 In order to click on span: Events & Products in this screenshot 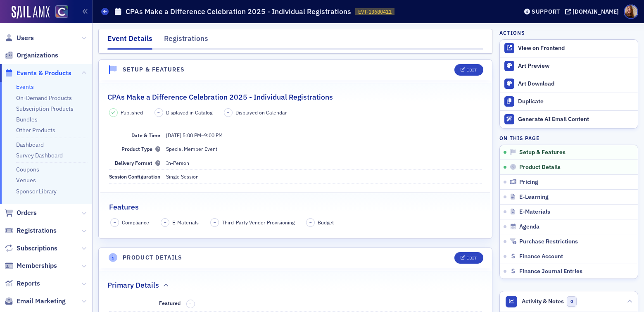, I will do `click(44, 73)`.